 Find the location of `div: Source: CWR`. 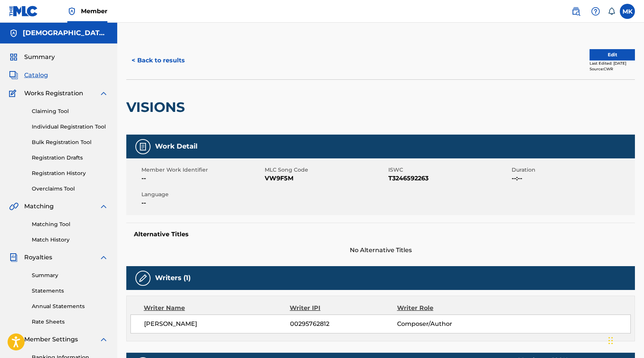

div: Source: CWR is located at coordinates (612, 69).